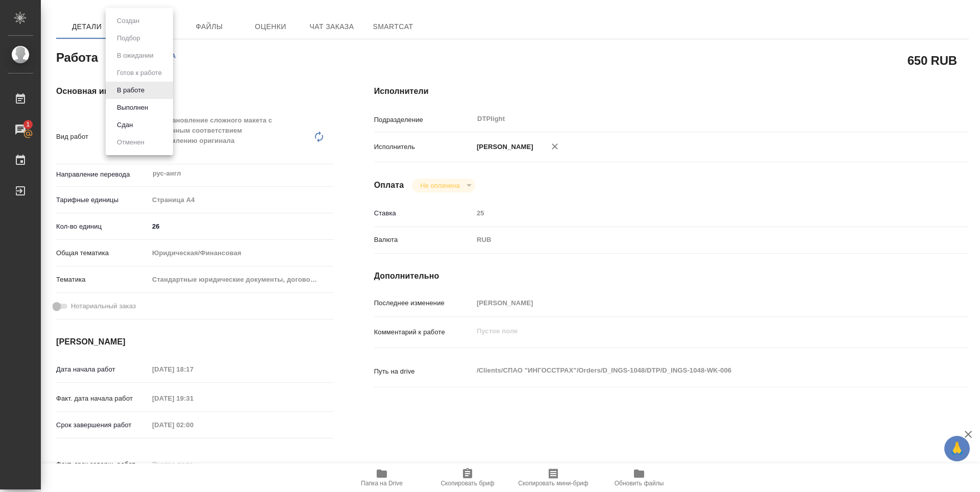  I want to click on button: Готов к работе, so click(140, 73).